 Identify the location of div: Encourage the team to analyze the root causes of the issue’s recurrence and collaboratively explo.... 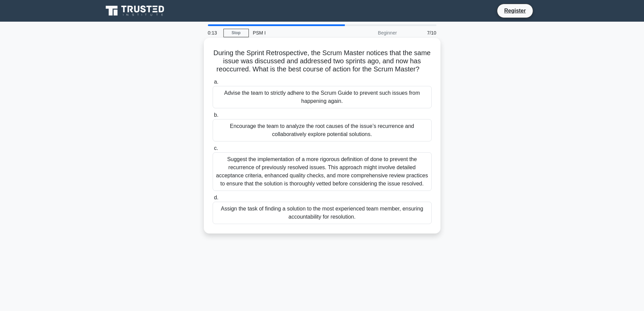
(322, 130).